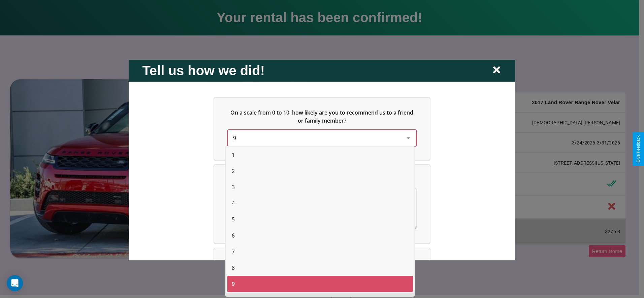 The height and width of the screenshot is (298, 644). I want to click on span: 8, so click(233, 268).